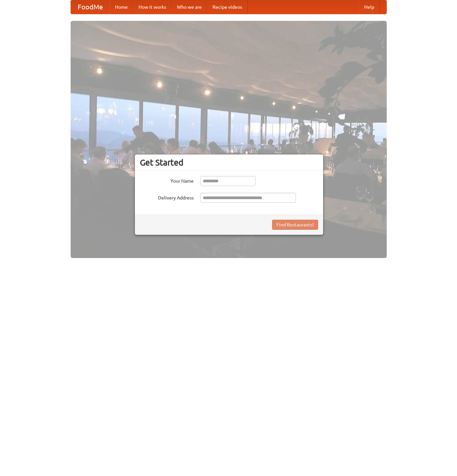 This screenshot has height=476, width=457. What do you see at coordinates (227, 7) in the screenshot?
I see `a: Recipe videos` at bounding box center [227, 7].